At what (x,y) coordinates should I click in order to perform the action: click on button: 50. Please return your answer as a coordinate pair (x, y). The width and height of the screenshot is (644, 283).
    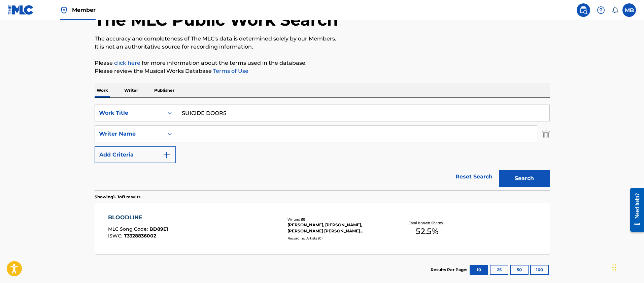
    Looking at the image, I should click on (519, 270).